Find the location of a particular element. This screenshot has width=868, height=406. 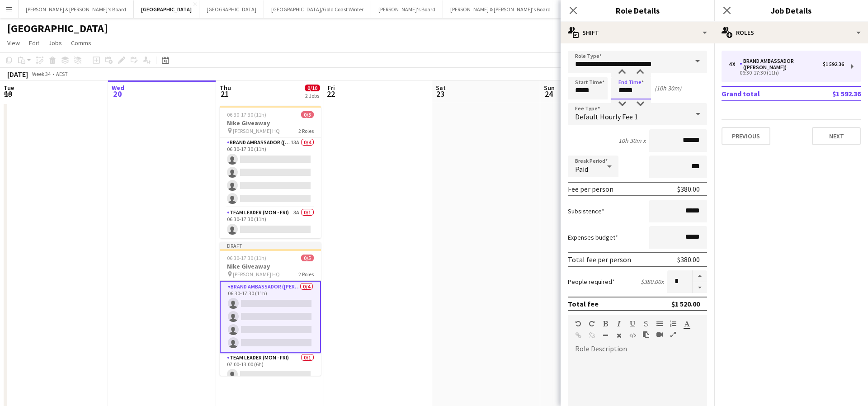

button: Decrease is located at coordinates (700, 287).